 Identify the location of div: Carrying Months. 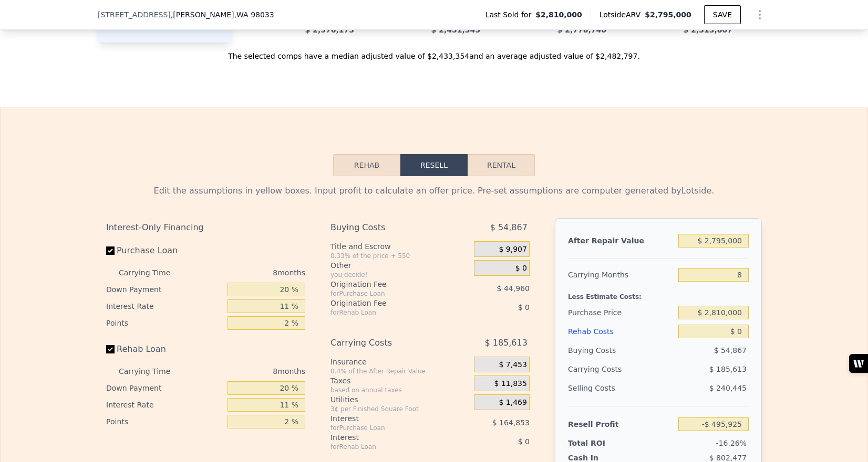
(621, 275).